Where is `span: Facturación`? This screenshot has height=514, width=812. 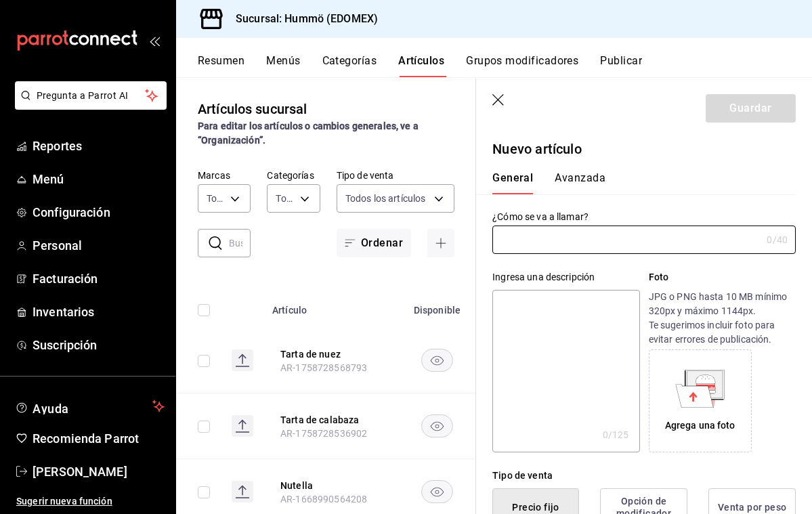 span: Facturación is located at coordinates (98, 278).